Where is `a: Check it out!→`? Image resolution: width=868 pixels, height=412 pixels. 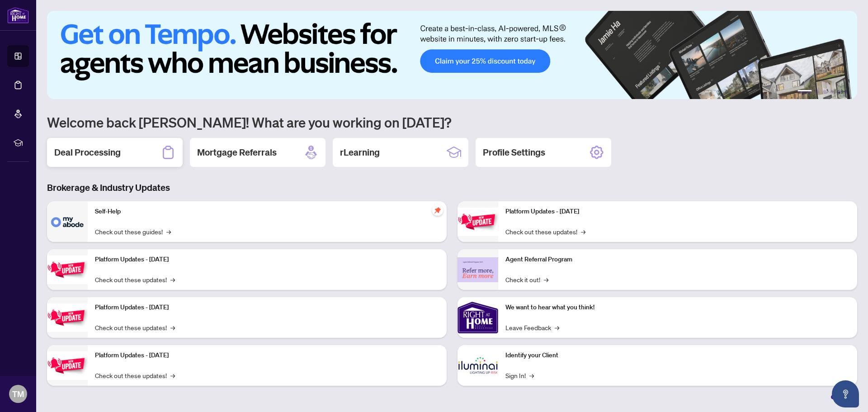 a: Check it out!→ is located at coordinates (527, 280).